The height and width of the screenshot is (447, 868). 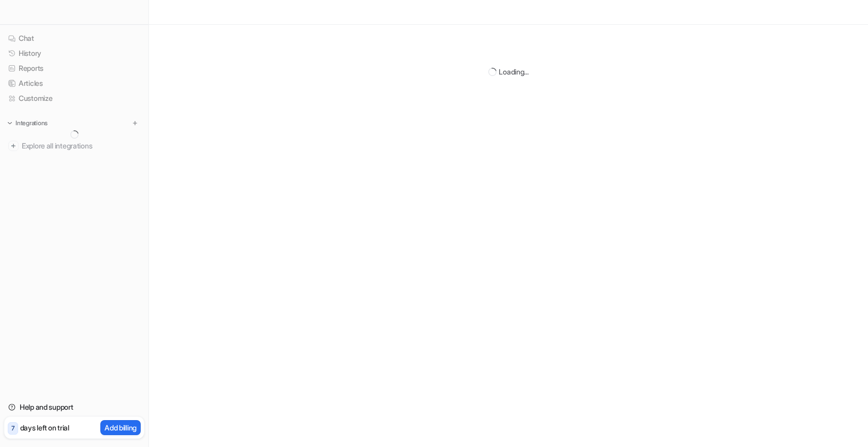 I want to click on a: Chat, so click(x=74, y=38).